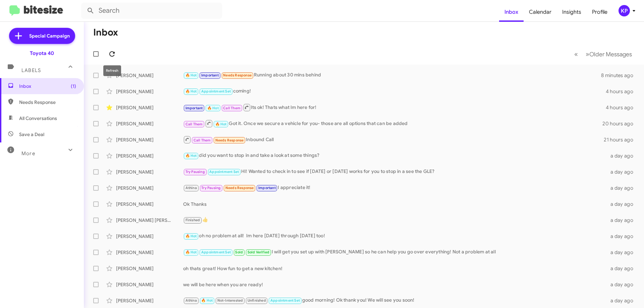 Image resolution: width=644 pixels, height=308 pixels. What do you see at coordinates (395, 300) in the screenshot?
I see `div: good morning! Ok thank you! We will see you soon!` at bounding box center [395, 300].